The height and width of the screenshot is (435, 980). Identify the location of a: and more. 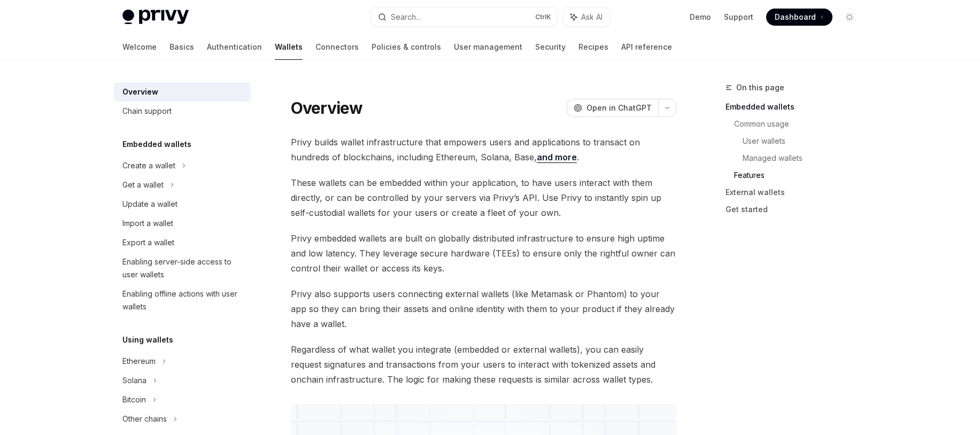
(557, 157).